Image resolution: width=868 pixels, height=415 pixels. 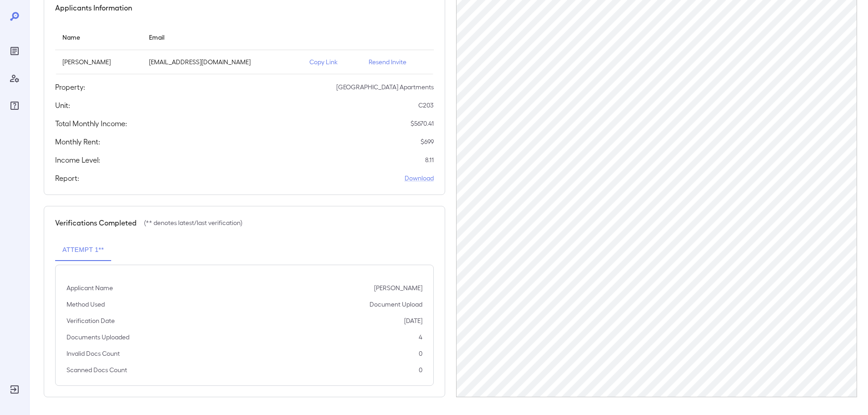 What do you see at coordinates (427, 141) in the screenshot?
I see `p: $ 699` at bounding box center [427, 141].